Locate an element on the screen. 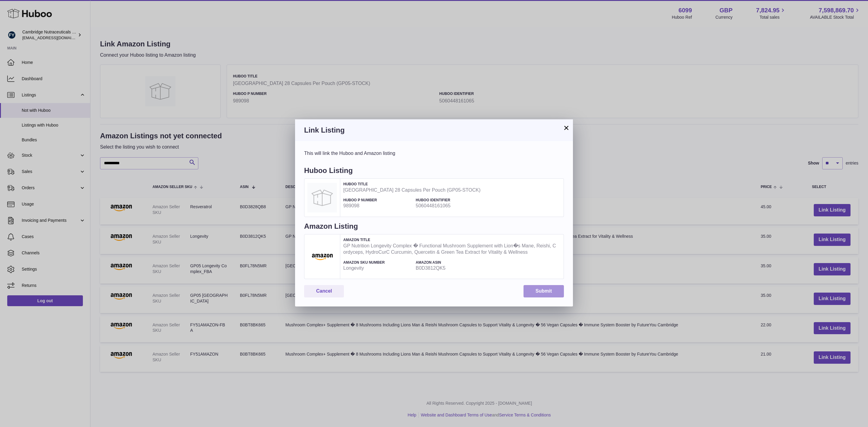 The width and height of the screenshot is (868, 427). h4: Amazon Title is located at coordinates (450, 240).